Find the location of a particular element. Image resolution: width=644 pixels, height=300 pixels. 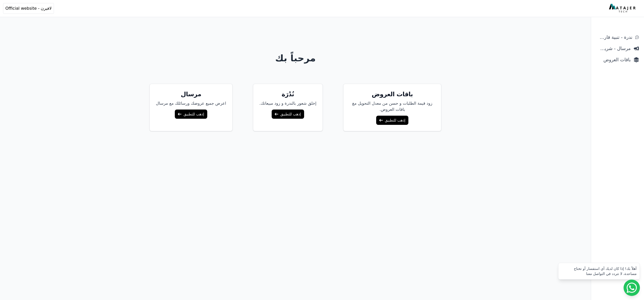

h5: مرسال is located at coordinates (191, 94).